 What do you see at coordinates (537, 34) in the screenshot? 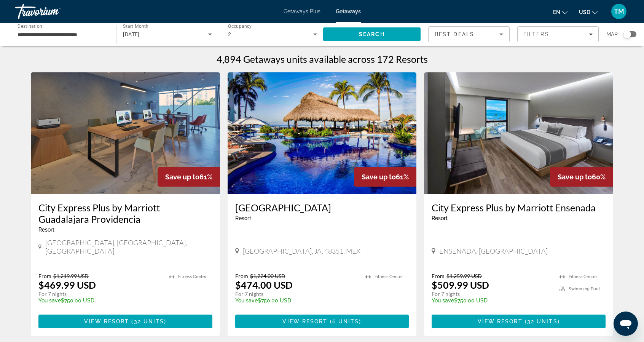
I see `span: Filters` at bounding box center [537, 34].